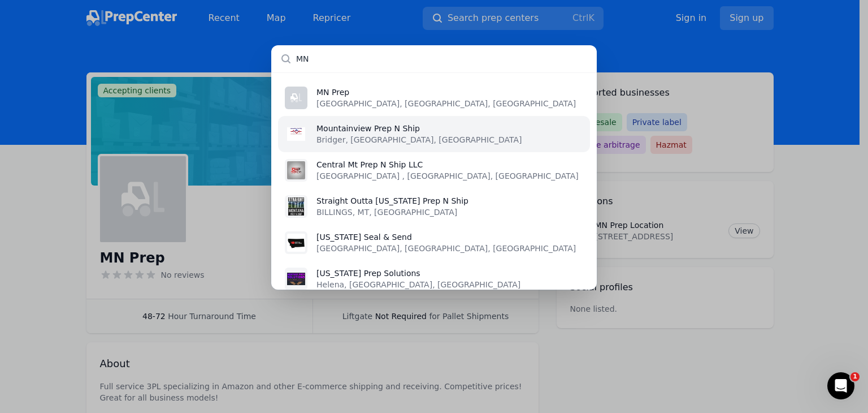 The width and height of the screenshot is (868, 413). Describe the element at coordinates (434, 59) in the screenshot. I see `input: Search prep centers...` at that location.